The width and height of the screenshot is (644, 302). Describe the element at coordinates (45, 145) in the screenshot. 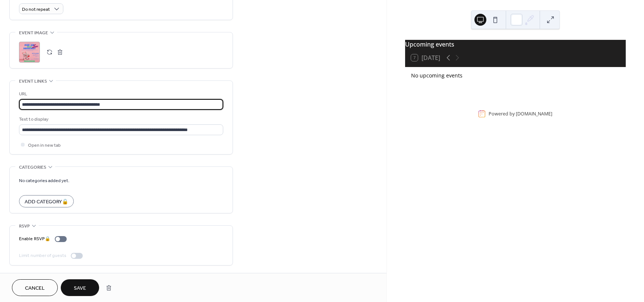

I see `span: Open in new tab` at that location.